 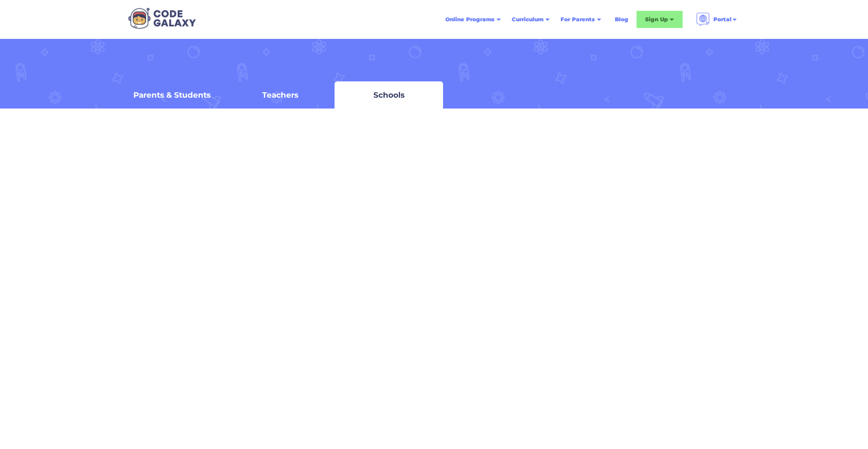 What do you see at coordinates (723, 19) in the screenshot?
I see `div: Portal` at bounding box center [723, 19].